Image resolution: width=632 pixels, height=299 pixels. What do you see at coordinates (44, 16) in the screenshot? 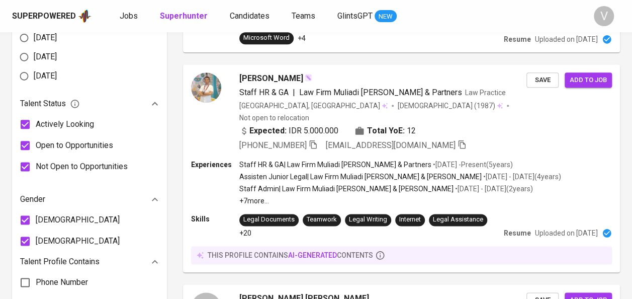
I see `div: Superpowered` at bounding box center [44, 16].